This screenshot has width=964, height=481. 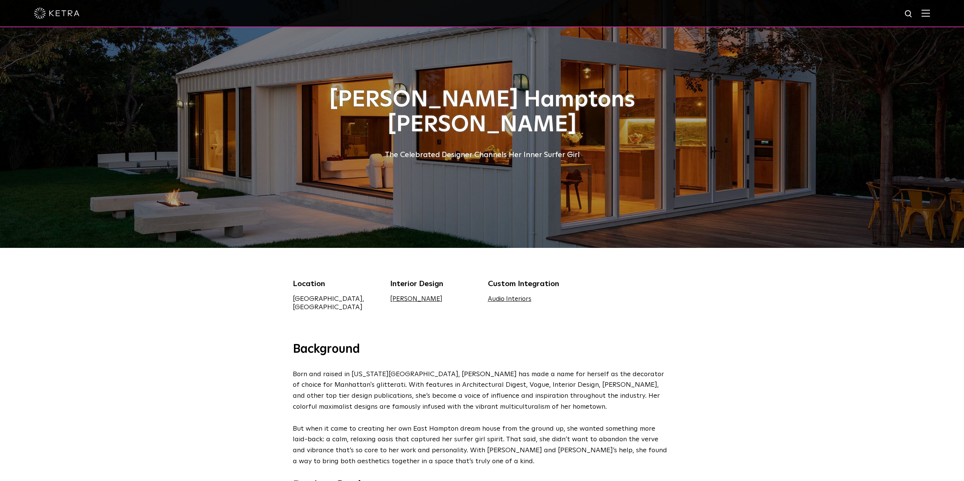 I want to click on div: Location, so click(x=336, y=284).